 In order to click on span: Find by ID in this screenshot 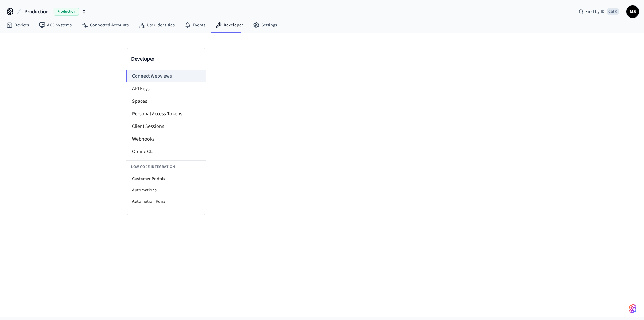, I will do `click(595, 11)`.